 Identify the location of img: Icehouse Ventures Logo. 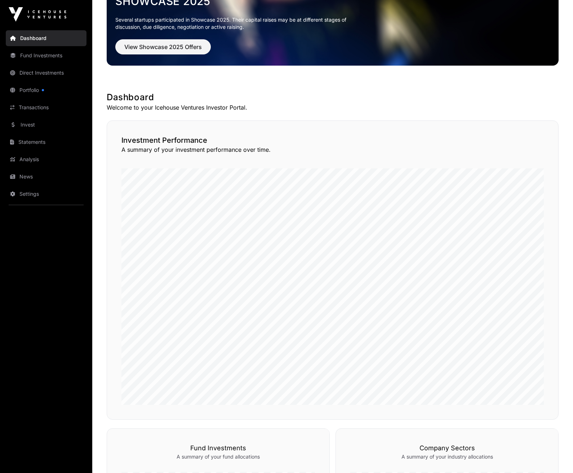
(37, 14).